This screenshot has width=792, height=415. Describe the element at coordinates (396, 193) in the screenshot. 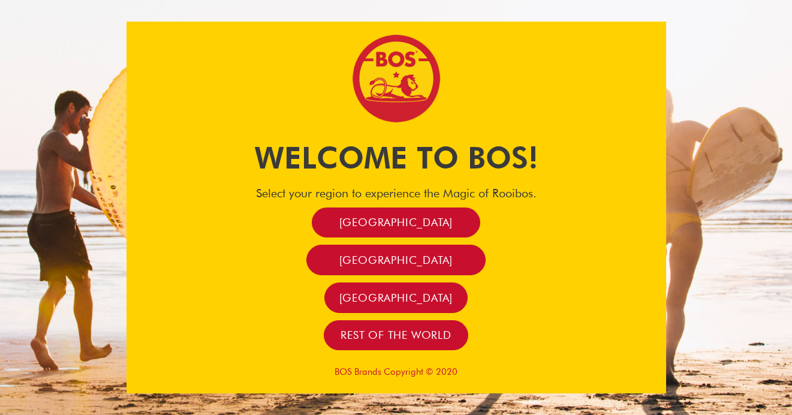

I see `h4: Select your region to experience the Magic of Rooibos.` at that location.